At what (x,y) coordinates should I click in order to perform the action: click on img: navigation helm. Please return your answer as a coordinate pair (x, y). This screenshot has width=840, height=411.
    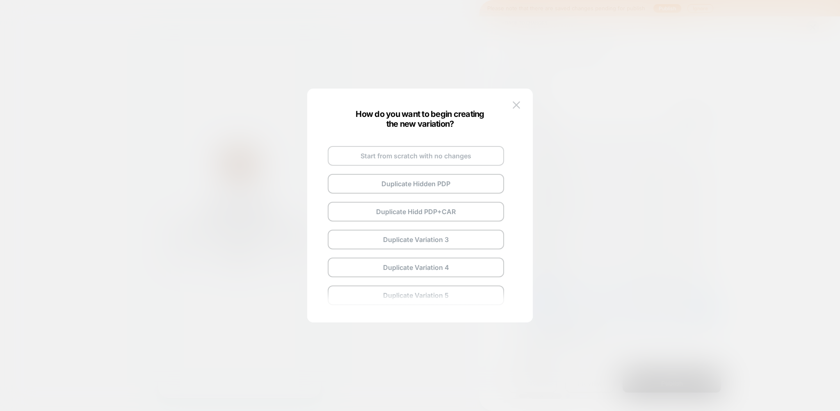
    Looking at the image, I should click on (81, 138).